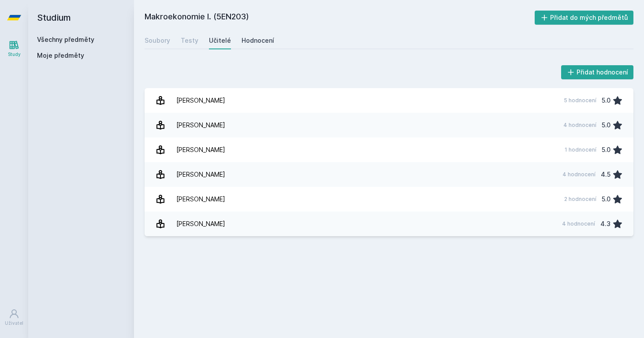 This screenshot has width=644, height=338. Describe the element at coordinates (605, 224) in the screenshot. I see `div: 4.3` at that location.